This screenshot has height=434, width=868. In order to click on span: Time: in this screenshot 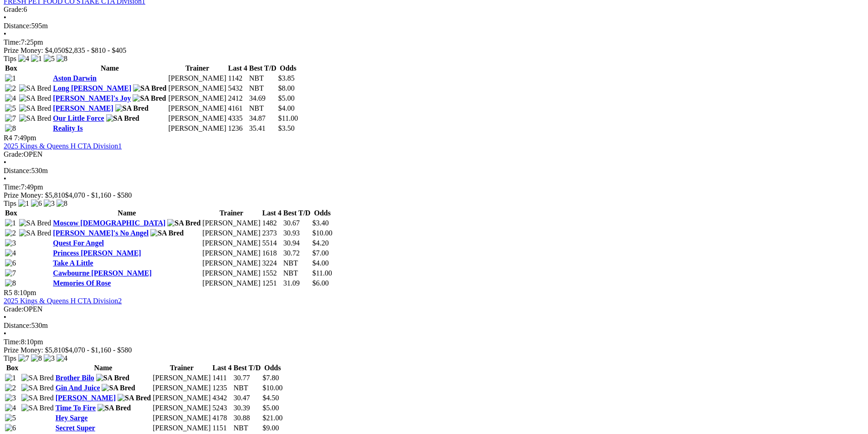, I will do `click(12, 42)`.